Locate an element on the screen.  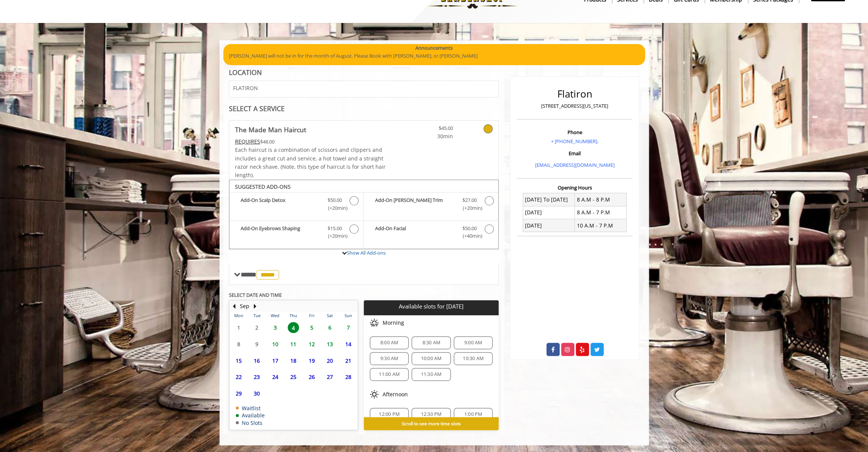
h2: Flatiron is located at coordinates (574, 94).